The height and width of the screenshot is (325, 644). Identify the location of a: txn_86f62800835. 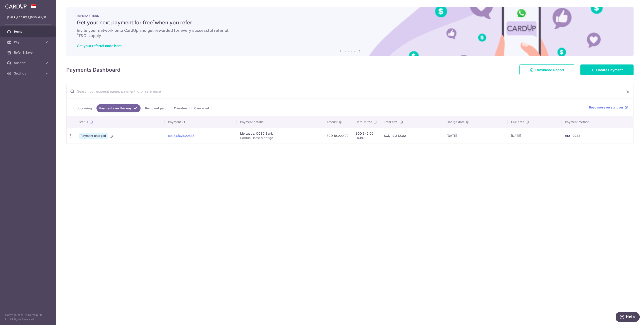
(181, 136).